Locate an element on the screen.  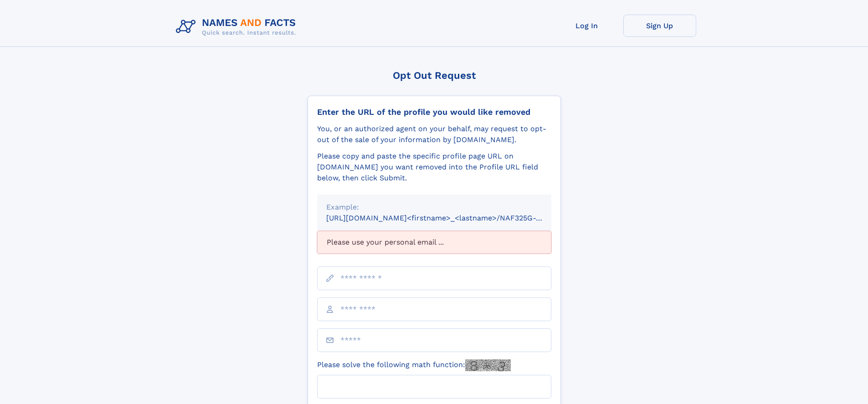
div: Example: is located at coordinates (434, 207).